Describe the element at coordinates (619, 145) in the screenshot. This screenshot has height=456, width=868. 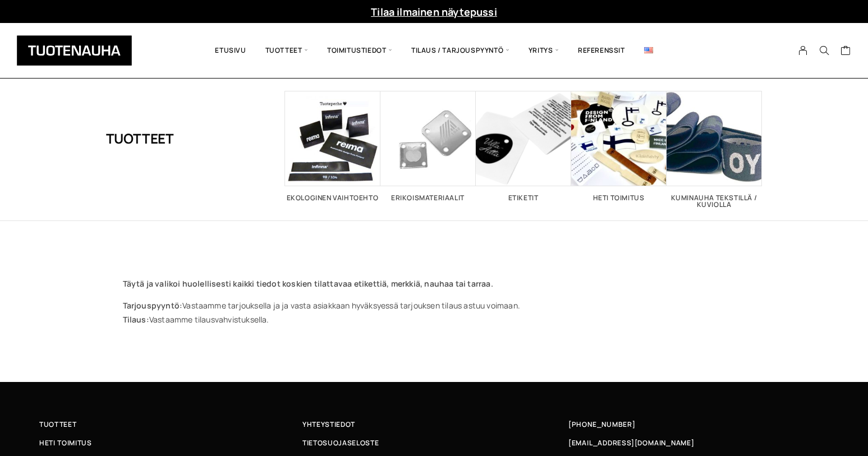
I see `a: Visit product category Heti toimitus` at that location.